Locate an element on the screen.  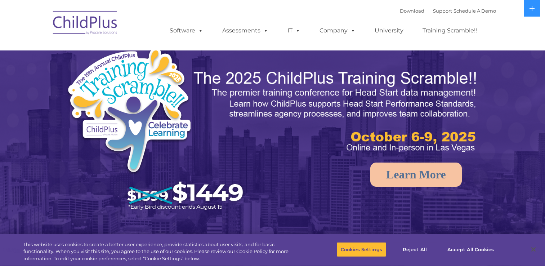
a: Support is located at coordinates (443, 11).